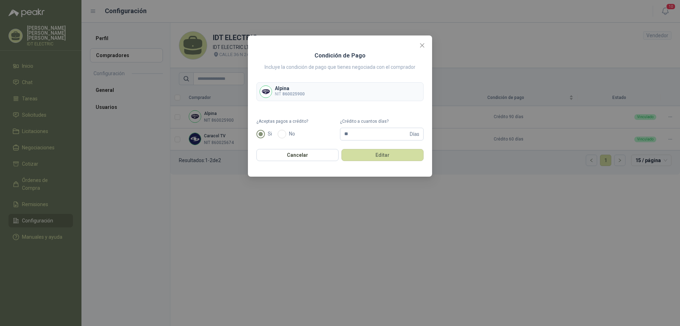 The image size is (680, 326). I want to click on h3: Condición de Pago, so click(340, 56).